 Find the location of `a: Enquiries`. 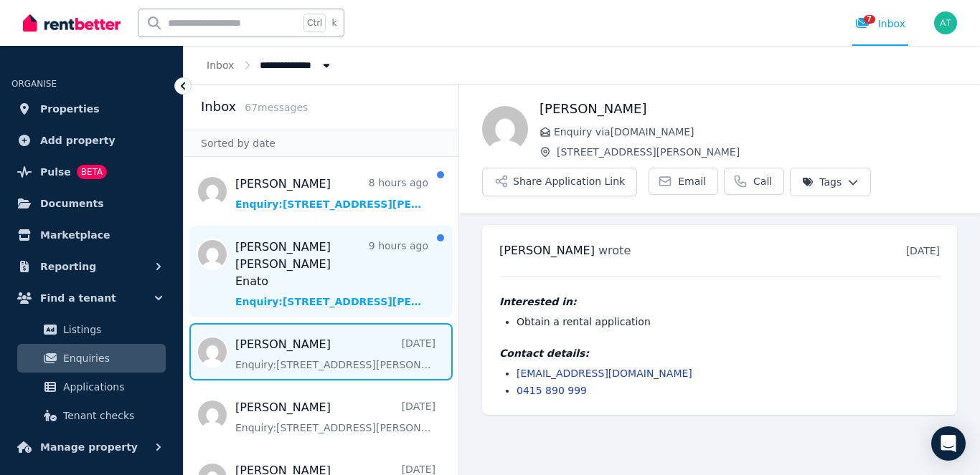

a: Enquiries is located at coordinates (91, 359).